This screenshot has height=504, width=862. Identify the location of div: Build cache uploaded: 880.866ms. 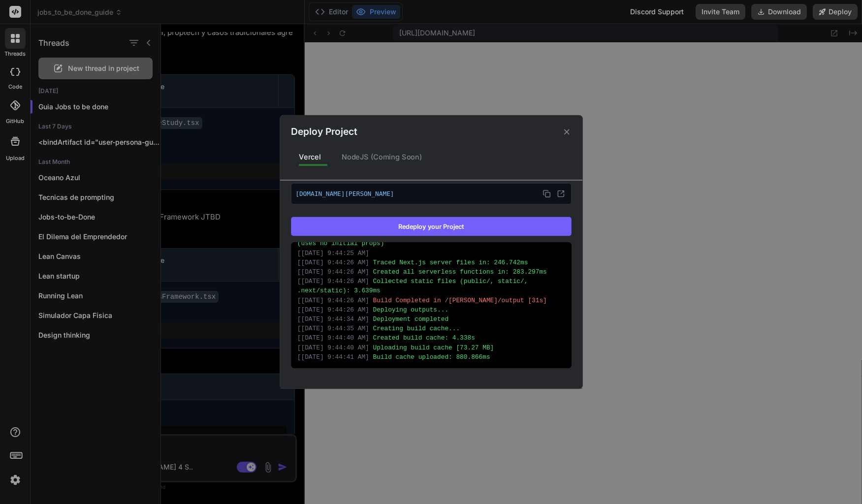
(431, 357).